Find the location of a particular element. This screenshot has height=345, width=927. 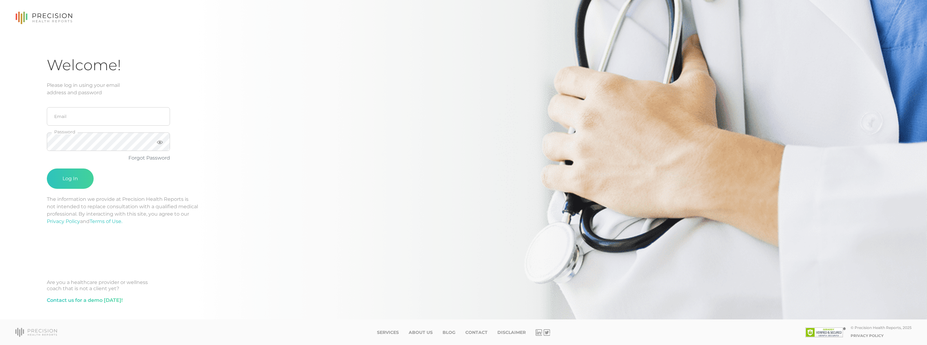

a: Services is located at coordinates (388, 332).